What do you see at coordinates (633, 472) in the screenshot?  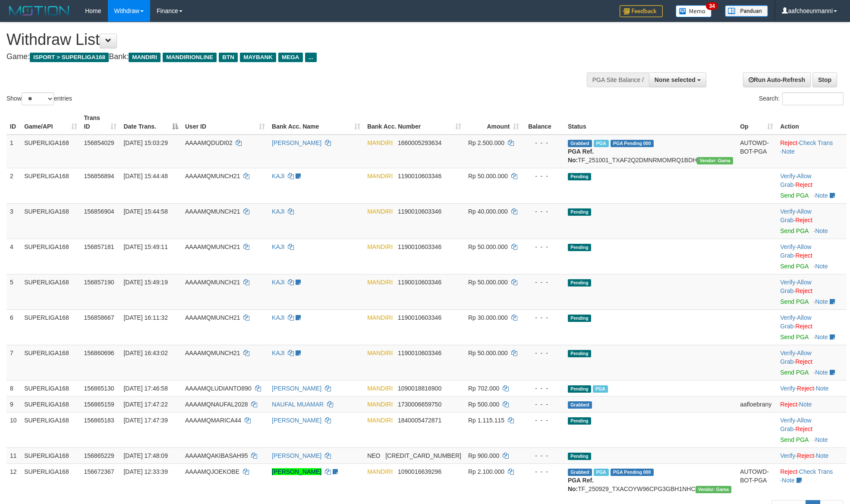 I see `span: PGA Pending` at bounding box center [633, 472].